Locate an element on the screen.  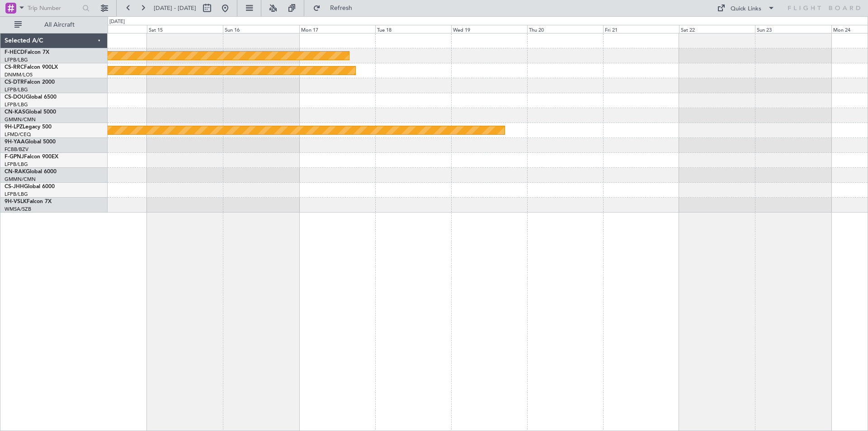
a: LFMD/CEQ is located at coordinates (17, 134).